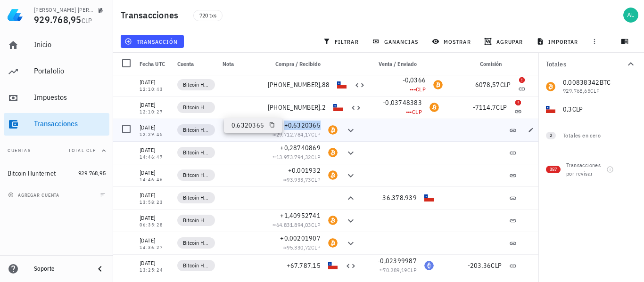 This screenshot has width=644, height=282. I want to click on span: -7114,7, so click(485, 107).